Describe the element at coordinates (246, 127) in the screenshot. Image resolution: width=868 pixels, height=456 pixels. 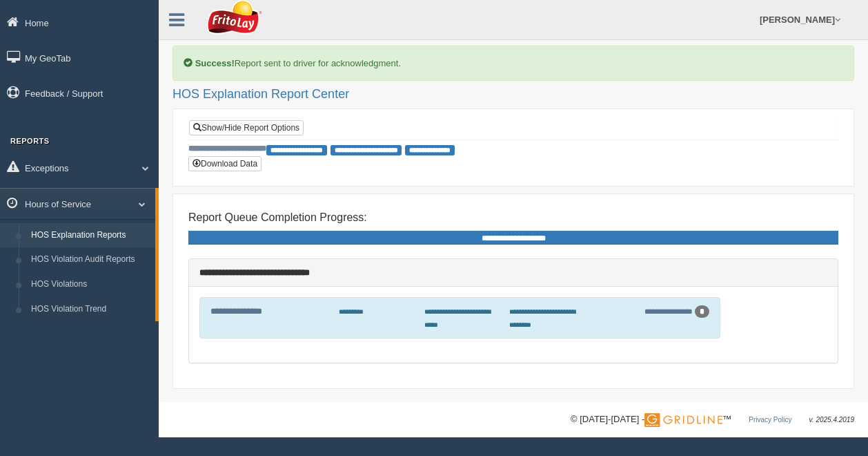
I see `a: Show/Hide Report Options` at that location.